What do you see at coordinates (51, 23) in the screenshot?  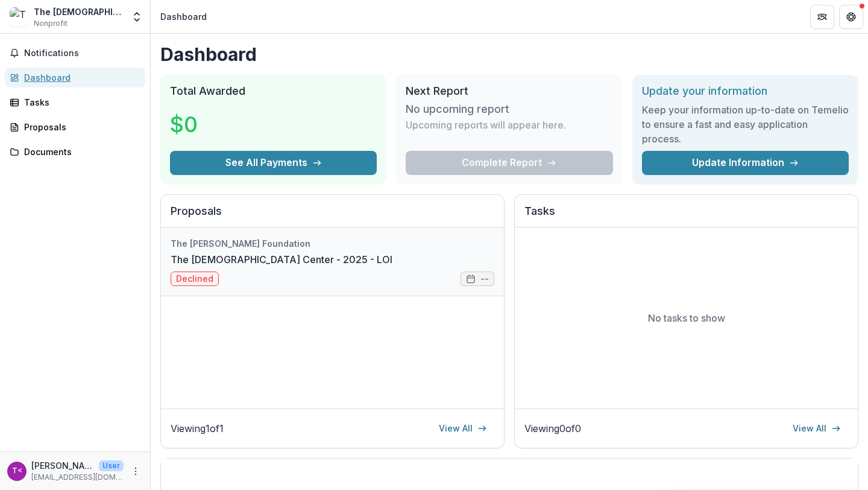 I see `span: Nonprofit` at bounding box center [51, 23].